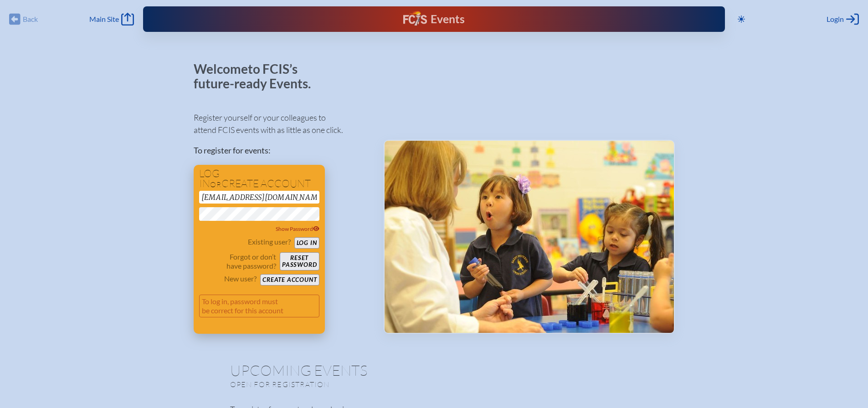 The image size is (868, 408). What do you see at coordinates (281, 150) in the screenshot?
I see `p: To register for events:` at bounding box center [281, 150].